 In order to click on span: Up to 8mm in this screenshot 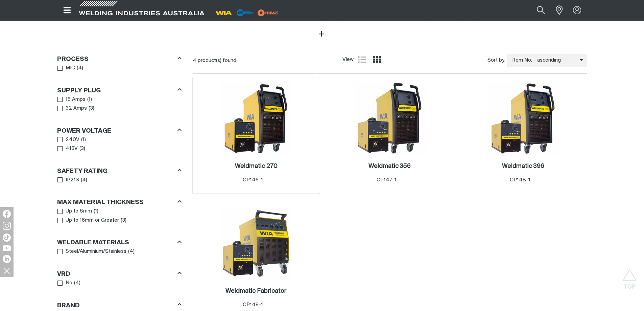, I will do `click(79, 211)`.